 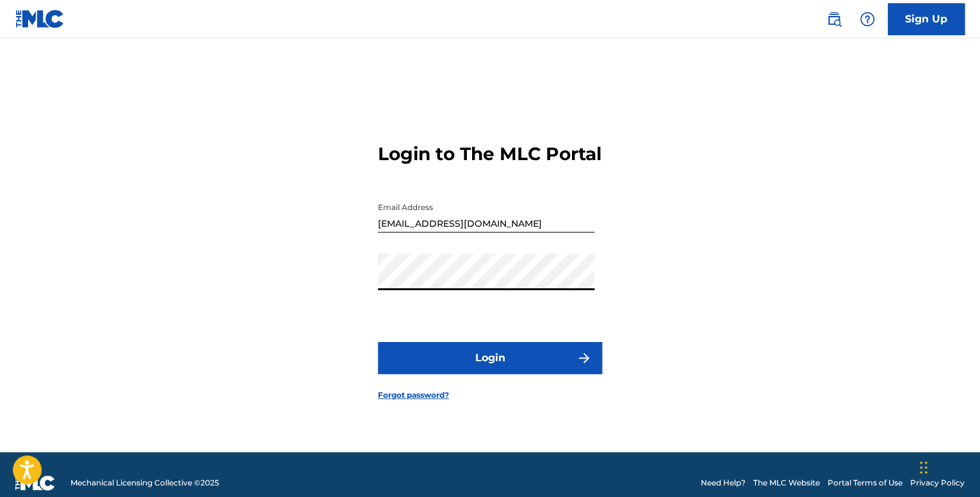 What do you see at coordinates (145, 483) in the screenshot?
I see `span: Mechanical Licensing Collective © 2025` at bounding box center [145, 483].